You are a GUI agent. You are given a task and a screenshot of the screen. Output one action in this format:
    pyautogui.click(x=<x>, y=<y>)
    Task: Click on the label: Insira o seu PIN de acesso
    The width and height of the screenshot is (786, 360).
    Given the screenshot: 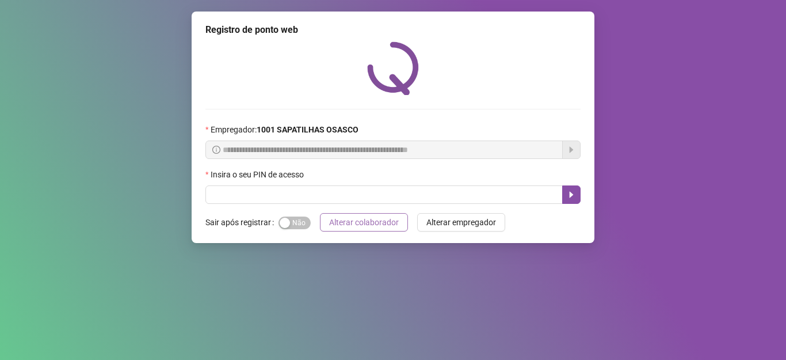 What is the action you would take?
    pyautogui.click(x=258, y=174)
    